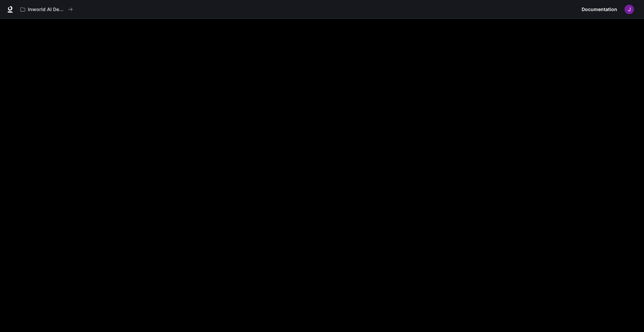 The height and width of the screenshot is (332, 644). Describe the element at coordinates (599, 9) in the screenshot. I see `span: Documentation` at that location.